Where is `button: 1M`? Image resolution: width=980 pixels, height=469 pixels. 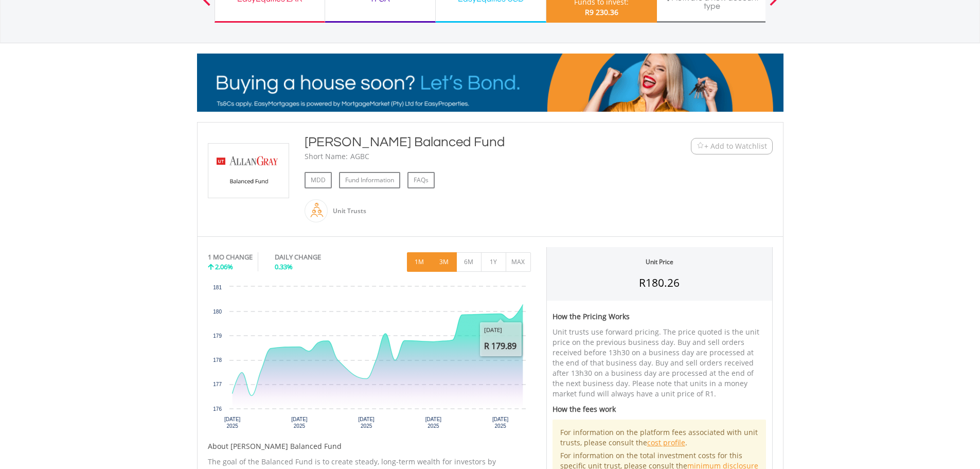 button: 1M is located at coordinates (420, 262).